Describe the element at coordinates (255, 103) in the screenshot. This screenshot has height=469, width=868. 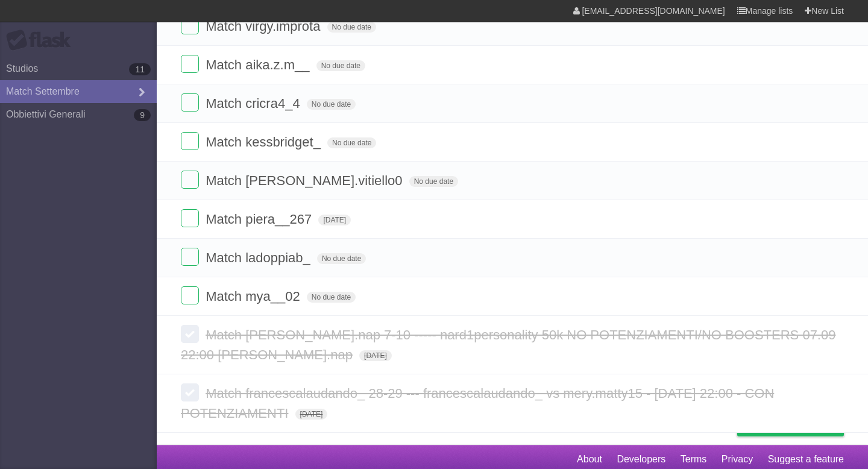
I see `span: Match cricra4_4` at that location.